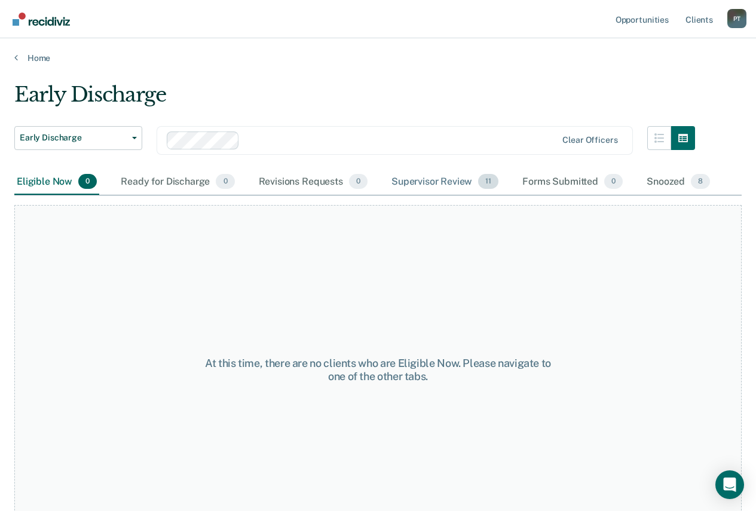 This screenshot has height=511, width=756. What do you see at coordinates (313, 182) in the screenshot?
I see `div: Revisions Requests0` at bounding box center [313, 182].